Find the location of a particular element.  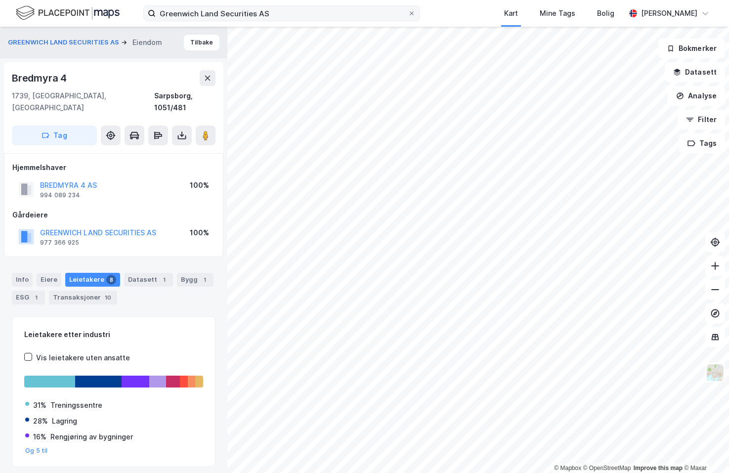

div: Info is located at coordinates (22, 280).